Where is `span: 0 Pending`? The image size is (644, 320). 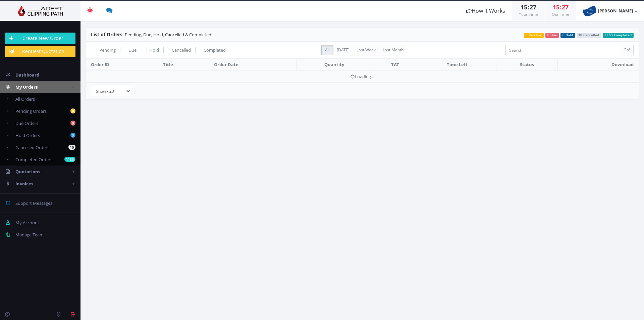
span: 0 Pending is located at coordinates (534, 35).